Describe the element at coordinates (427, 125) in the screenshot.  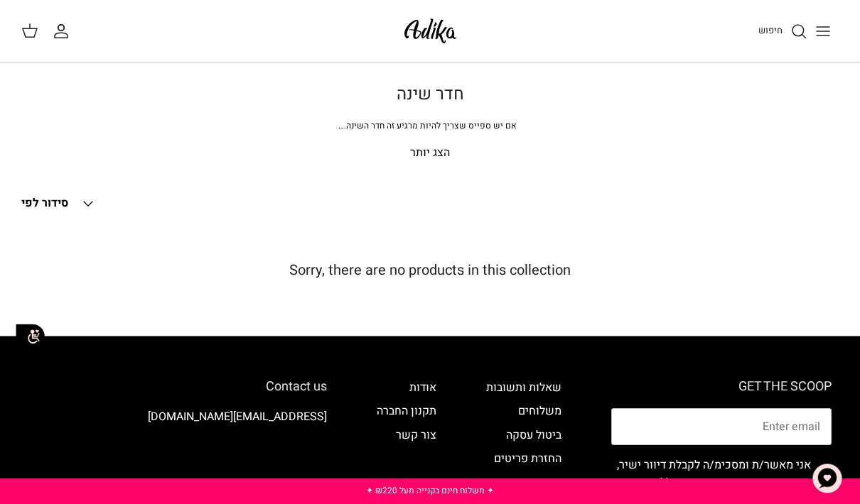
I see `span: אם יש ספייס שצריך להיות מרגיע זה חדר השינה.` at that location.